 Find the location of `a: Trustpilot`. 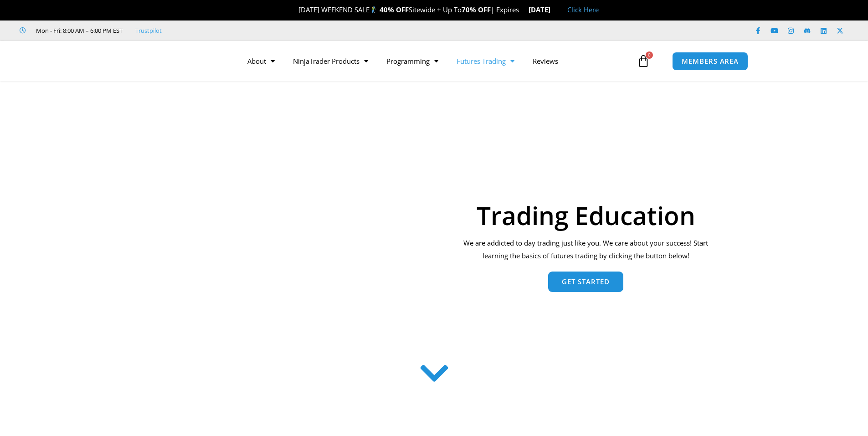

a: Trustpilot is located at coordinates (148, 30).